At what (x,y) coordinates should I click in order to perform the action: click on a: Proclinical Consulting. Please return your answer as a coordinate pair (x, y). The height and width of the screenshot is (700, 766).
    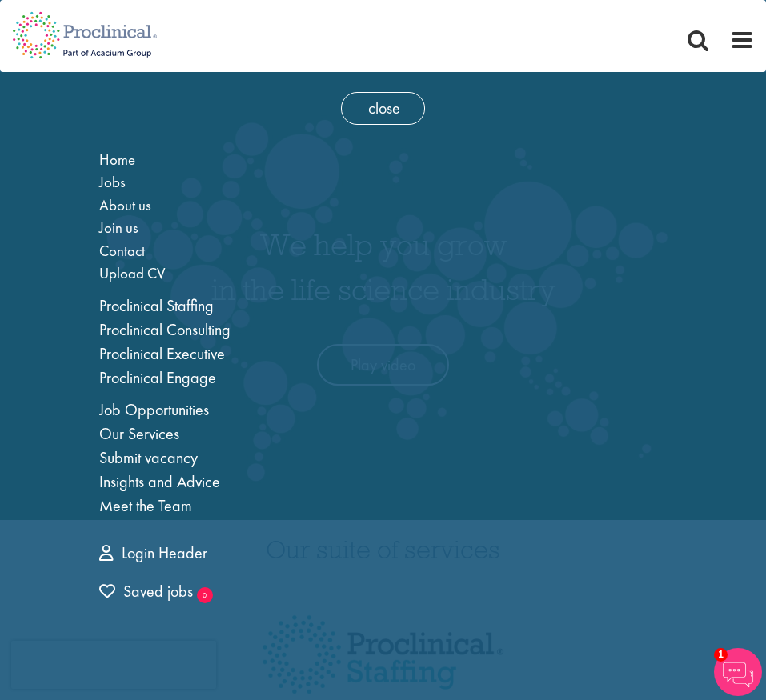
    Looking at the image, I should click on (165, 329).